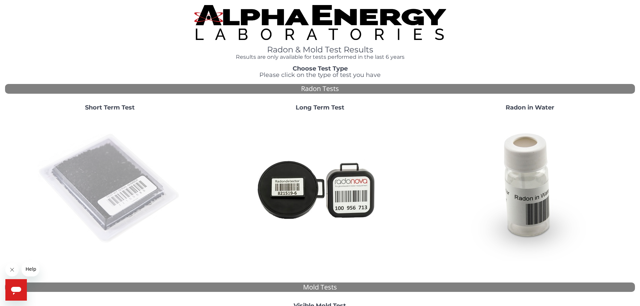  I want to click on div: Radon Tests, so click(320, 89).